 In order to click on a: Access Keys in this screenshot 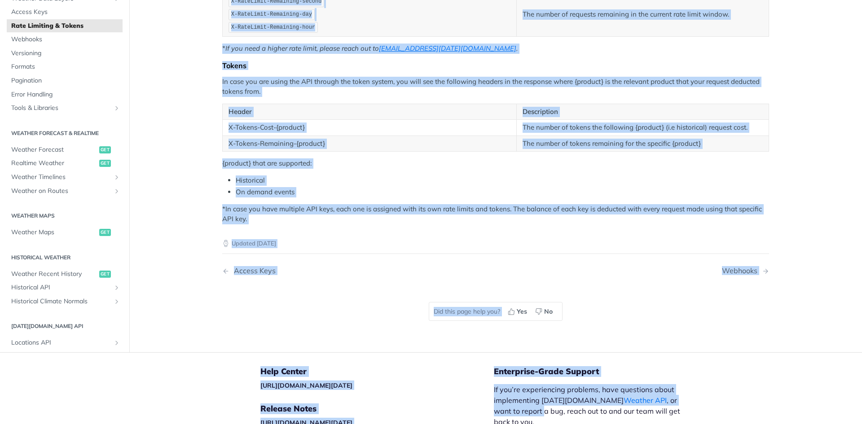, I will do `click(65, 12)`.